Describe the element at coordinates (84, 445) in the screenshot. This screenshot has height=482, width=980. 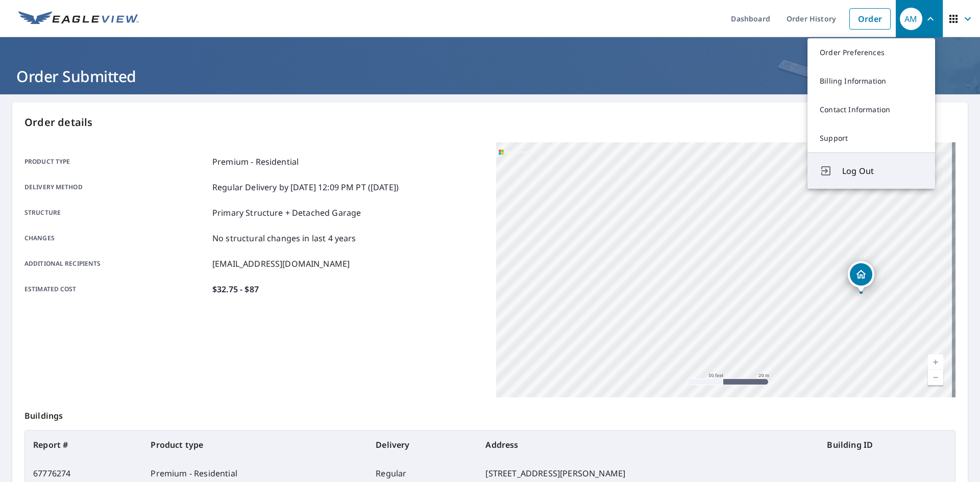
I see `th: Report #` at that location.